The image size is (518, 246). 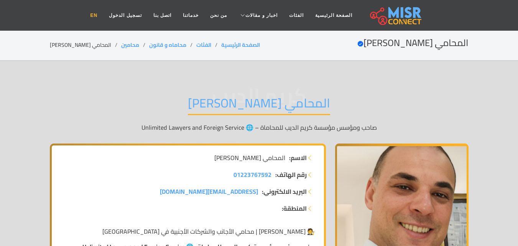 What do you see at coordinates (258, 15) in the screenshot?
I see `a: اخبار و مقالات` at bounding box center [258, 15].